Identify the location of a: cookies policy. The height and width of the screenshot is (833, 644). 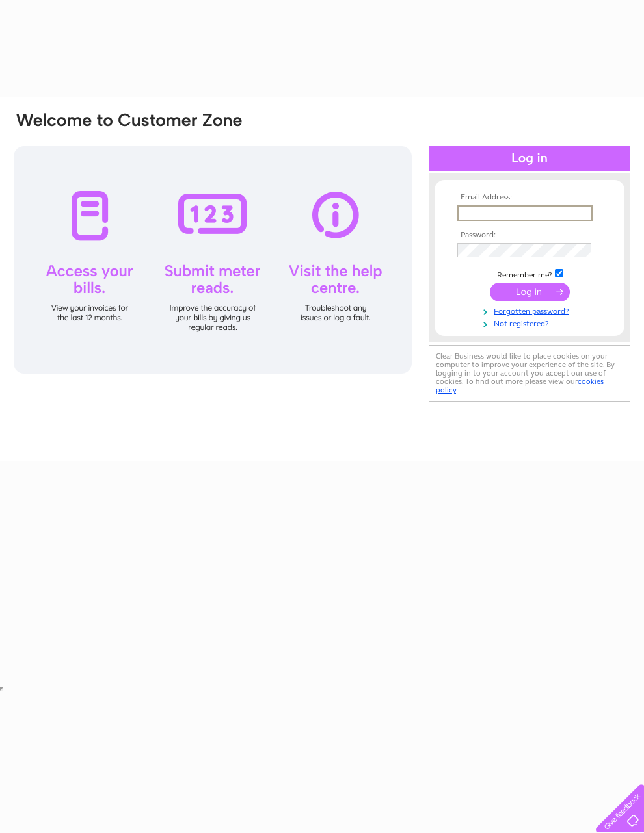
(520, 385).